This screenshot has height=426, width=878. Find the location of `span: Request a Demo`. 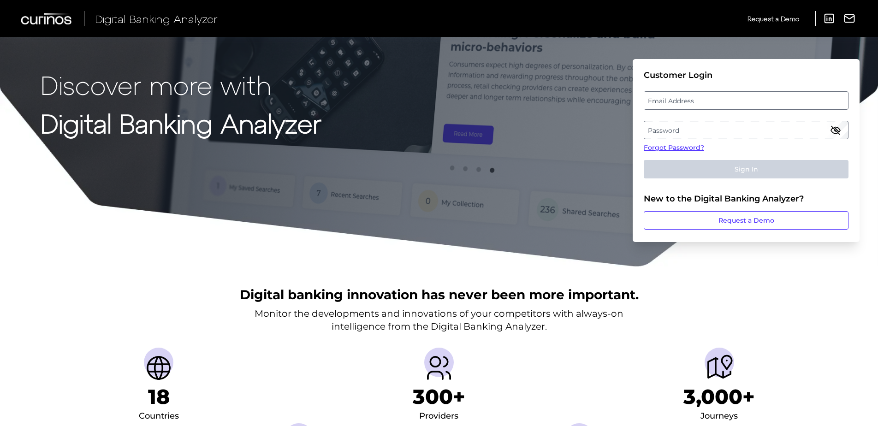

span: Request a Demo is located at coordinates (773, 18).